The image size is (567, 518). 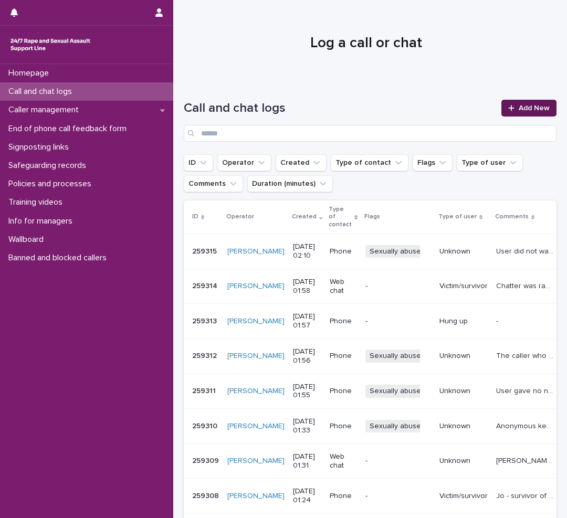 What do you see at coordinates (526, 425) in the screenshot?
I see `p: Anonymous kept saying 'it's hard', heavy breathing and with a lot of pauses. Ended call after tel...` at bounding box center [526, 425].